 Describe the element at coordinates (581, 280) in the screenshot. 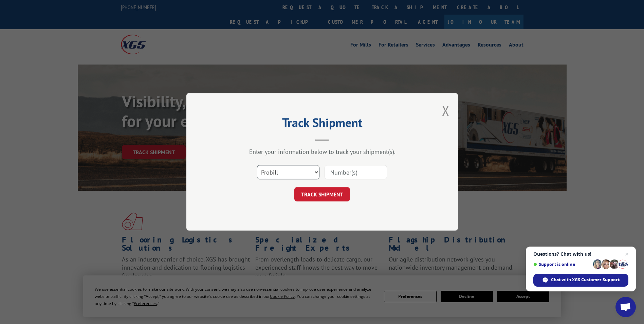

I see `div: Chat with XGS Customer Support` at that location.